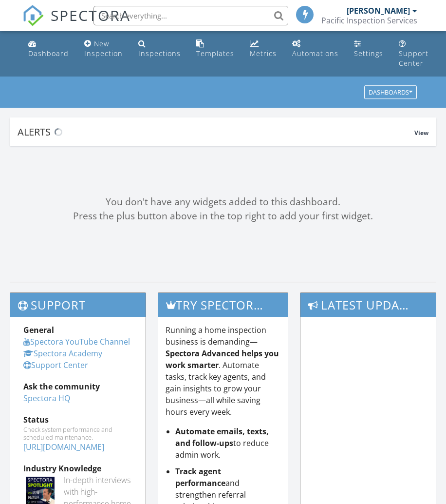 This screenshot has width=446, height=504. I want to click on a: Spectora HQ, so click(46, 398).